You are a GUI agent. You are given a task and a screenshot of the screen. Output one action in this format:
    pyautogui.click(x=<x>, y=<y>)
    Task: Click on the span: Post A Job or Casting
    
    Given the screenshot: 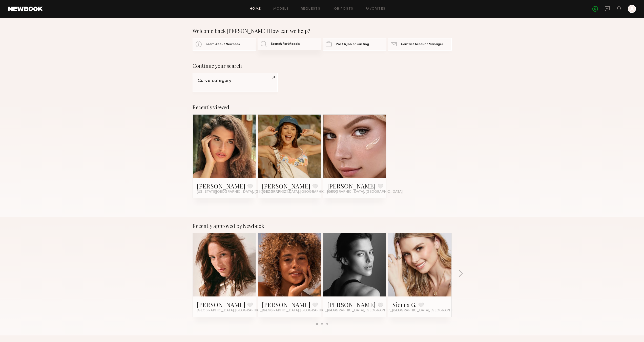 What is the action you would take?
    pyautogui.click(x=352, y=44)
    